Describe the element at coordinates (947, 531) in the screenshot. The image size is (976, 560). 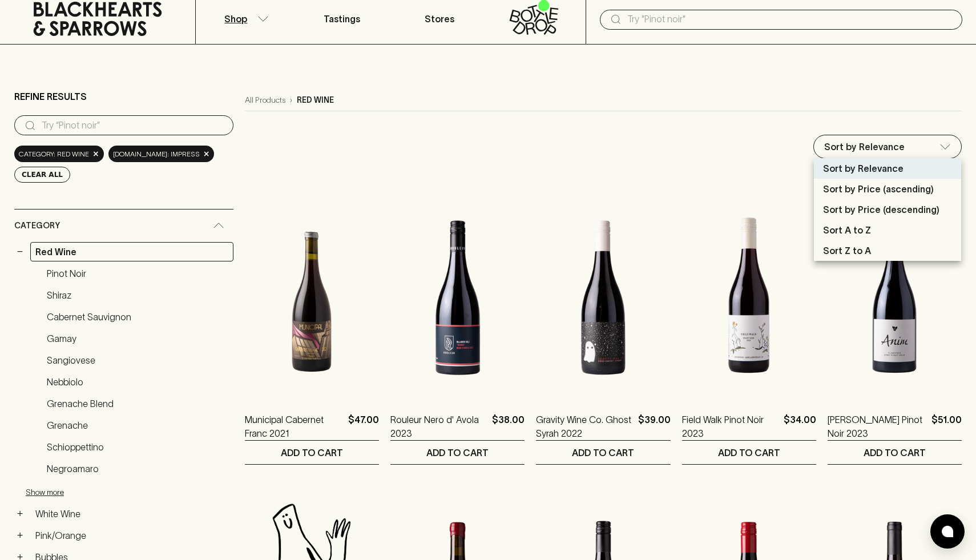
I see `img: bubble-icon` at that location.